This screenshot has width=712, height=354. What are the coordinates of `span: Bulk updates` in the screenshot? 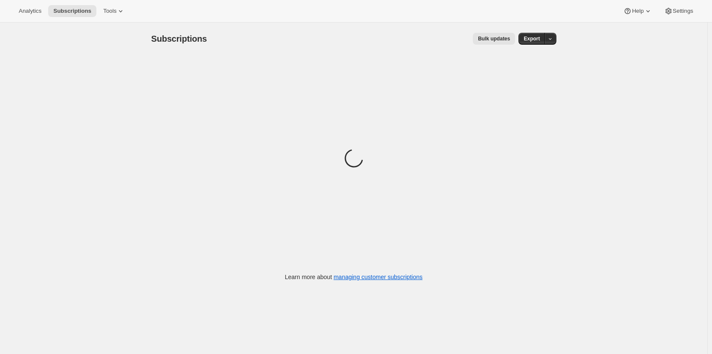 It's located at (493, 39).